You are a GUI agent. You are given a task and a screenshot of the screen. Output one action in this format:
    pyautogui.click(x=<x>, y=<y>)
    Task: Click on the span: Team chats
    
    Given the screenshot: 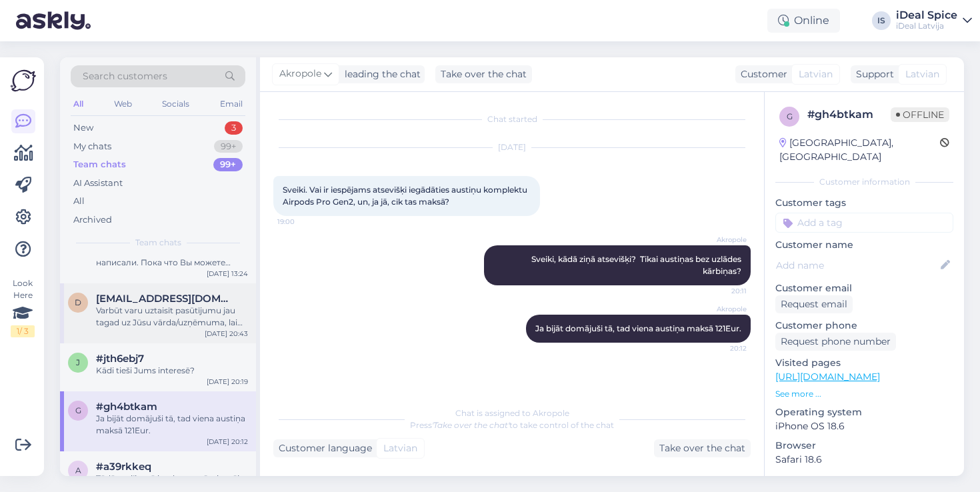 What is the action you would take?
    pyautogui.click(x=158, y=243)
    